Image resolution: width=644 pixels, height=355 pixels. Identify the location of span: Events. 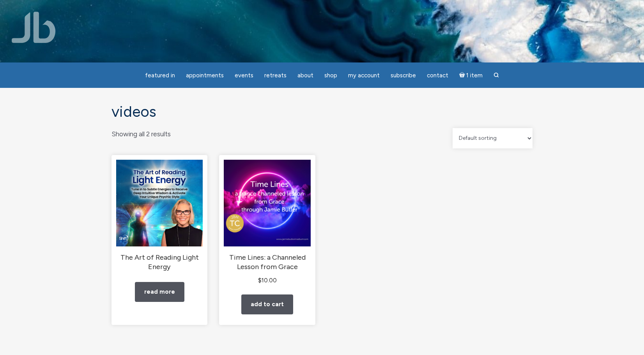
(244, 76).